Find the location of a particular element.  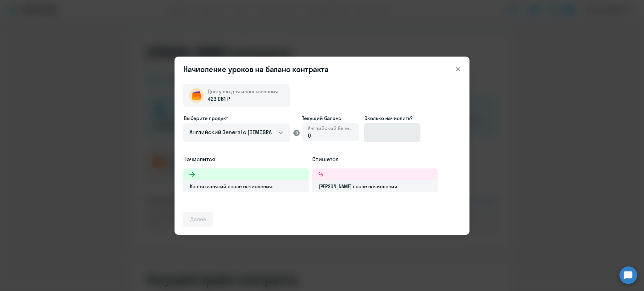

div: Далее is located at coordinates (198, 220).